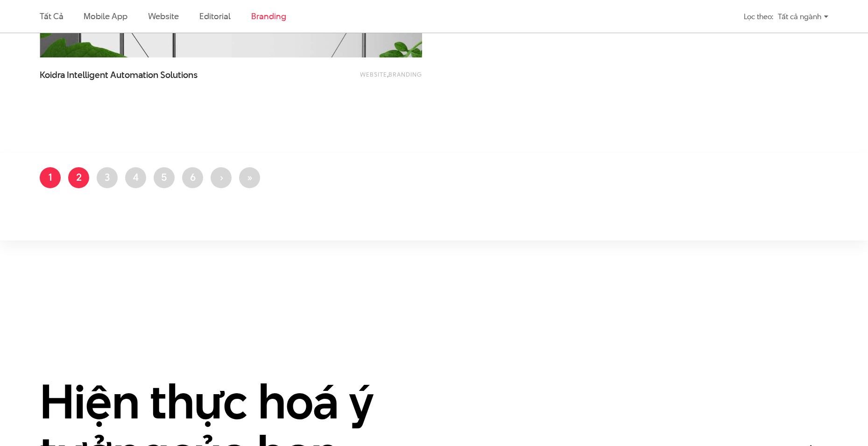 The height and width of the screenshot is (446, 868). Describe the element at coordinates (107, 178) in the screenshot. I see `a: 3` at that location.